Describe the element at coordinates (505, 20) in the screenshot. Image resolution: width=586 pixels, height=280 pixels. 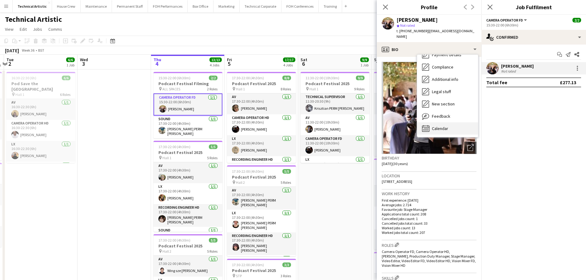
I see `span: Camera Operator FD` at that location.